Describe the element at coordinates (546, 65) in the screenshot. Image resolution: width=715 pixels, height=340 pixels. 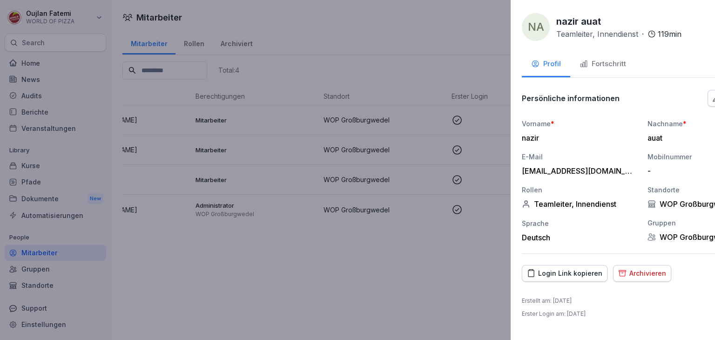
I see `button: Profil` at that location.